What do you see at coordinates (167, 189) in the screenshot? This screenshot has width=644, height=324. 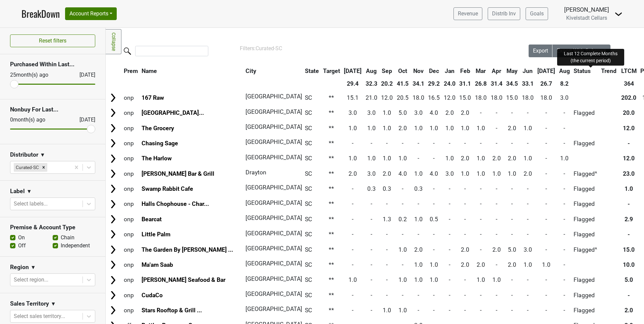 I see `a: Swamp Rabbit Cafe` at bounding box center [167, 189].